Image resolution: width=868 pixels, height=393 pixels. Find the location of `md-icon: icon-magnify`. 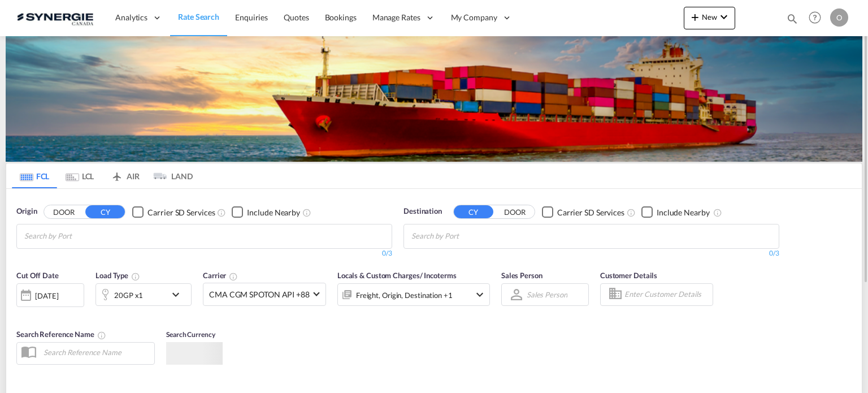

md-icon: icon-magnify is located at coordinates (792, 19).